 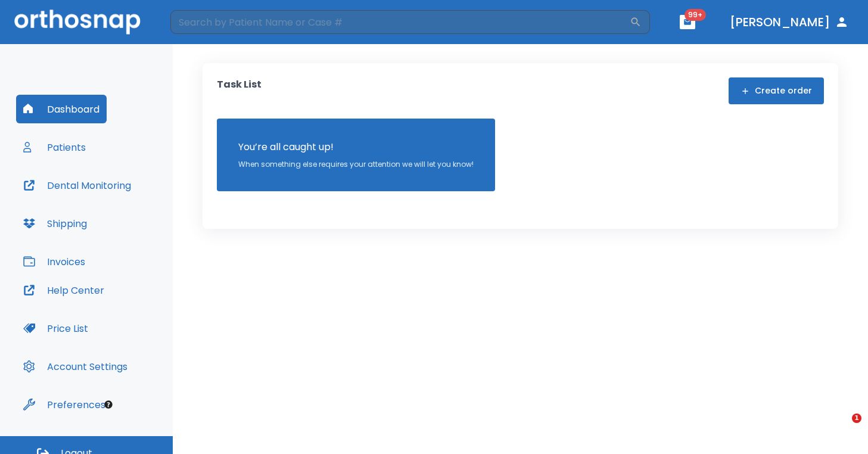 I want to click on a: Dental Monitoring, so click(x=77, y=186).